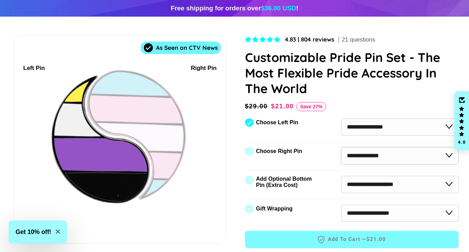  What do you see at coordinates (257, 106) in the screenshot?
I see `span: $29.00` at bounding box center [257, 106].